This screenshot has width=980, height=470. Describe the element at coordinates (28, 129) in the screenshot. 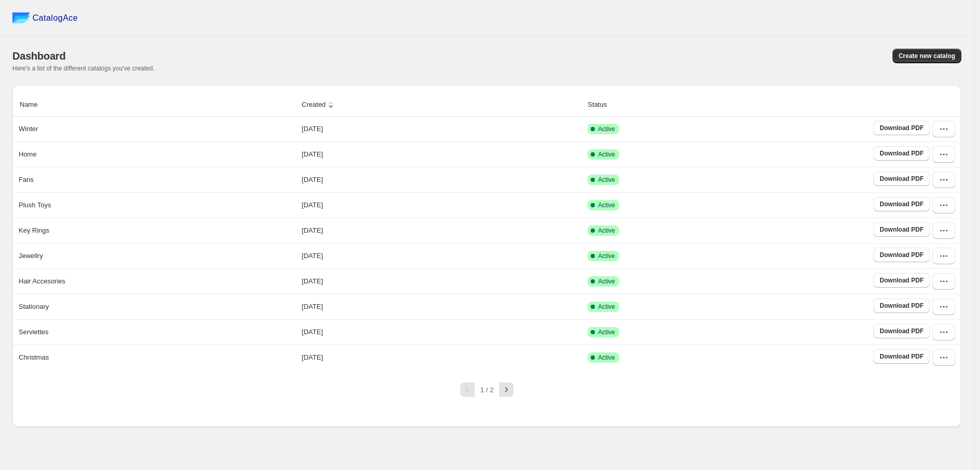

I see `p: Winter` at that location.